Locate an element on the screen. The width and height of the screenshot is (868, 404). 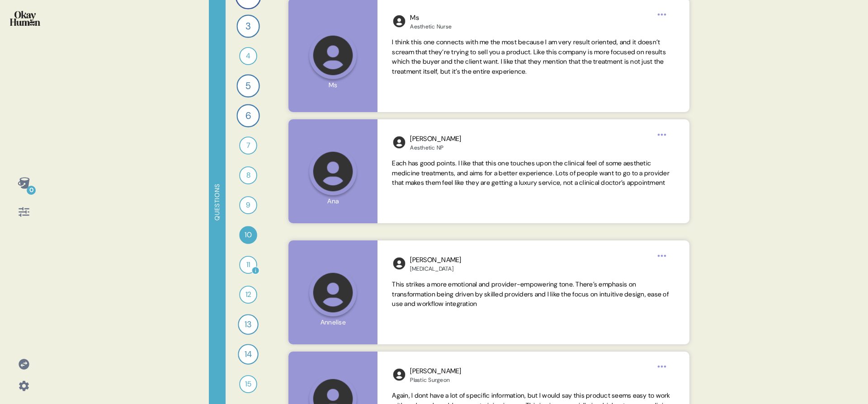
div: 7 is located at coordinates (248, 146).